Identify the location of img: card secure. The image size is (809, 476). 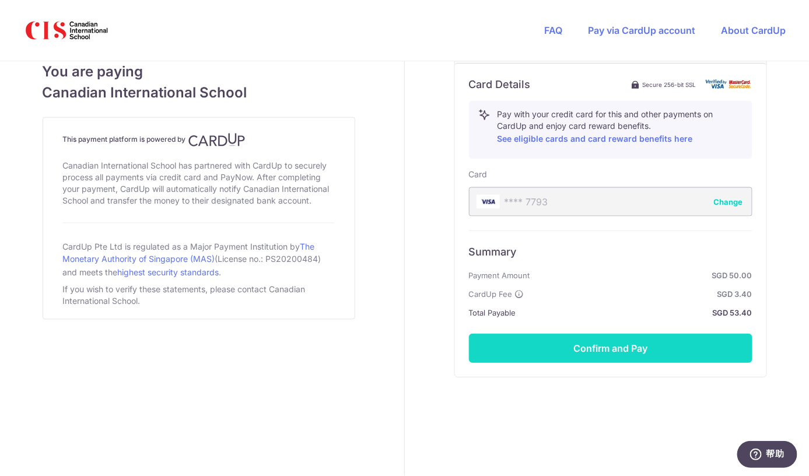
(729, 84).